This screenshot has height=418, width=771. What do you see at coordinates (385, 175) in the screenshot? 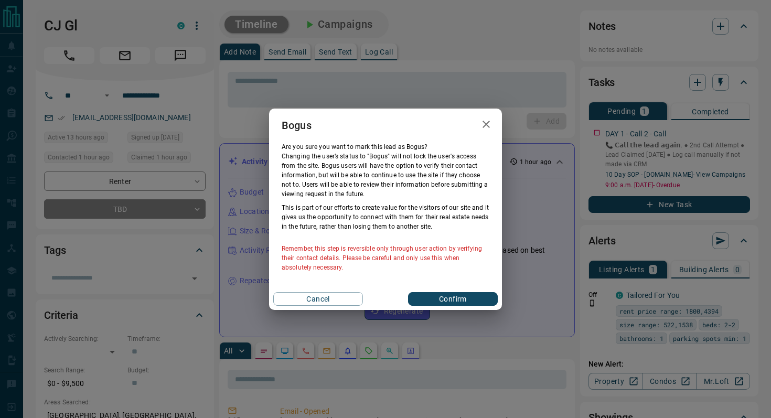
I see `p: Changing the user’s status to "Bogus" will not lock the user's access from the site. Bogus users ...` at bounding box center [385, 175].